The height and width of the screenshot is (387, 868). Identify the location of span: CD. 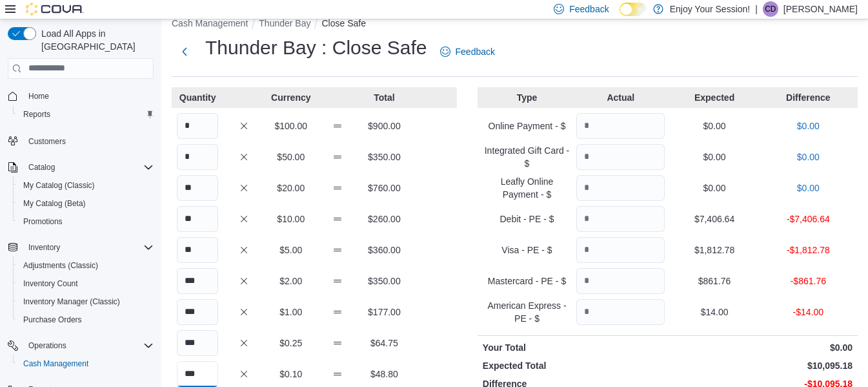
(770, 9).